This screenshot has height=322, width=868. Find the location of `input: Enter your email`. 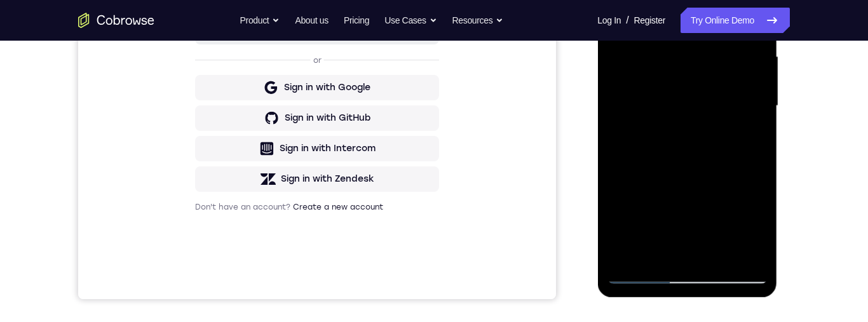

input: Enter your email is located at coordinates (239, 128).